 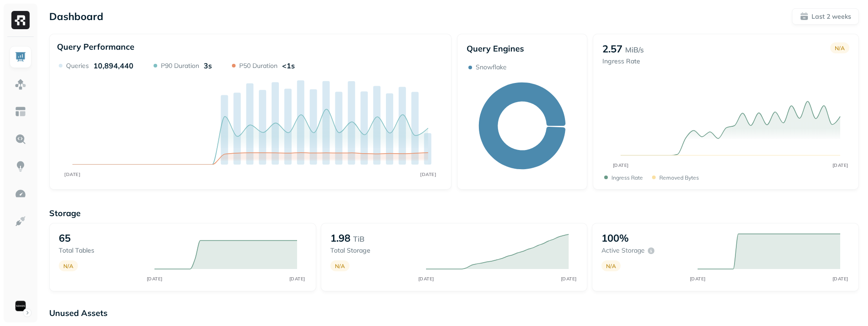 What do you see at coordinates (831, 17) in the screenshot?
I see `p: Last 2 weeks` at bounding box center [831, 17].